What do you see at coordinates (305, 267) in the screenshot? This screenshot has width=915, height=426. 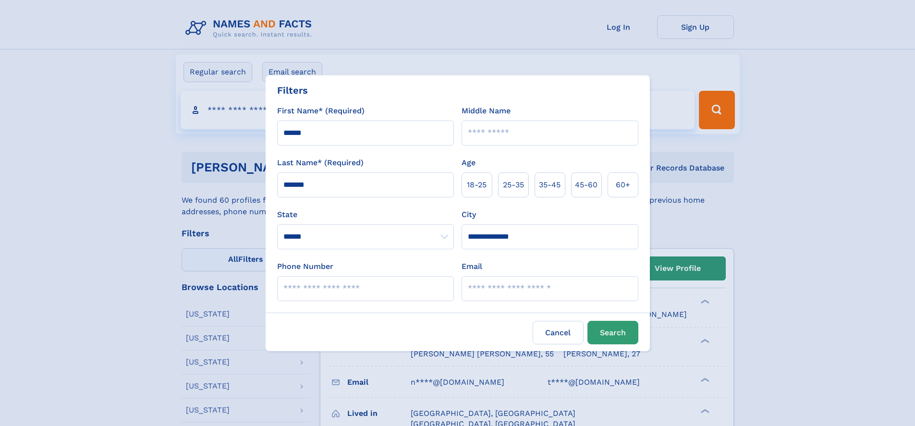 I see `label: Phone Number` at bounding box center [305, 267].